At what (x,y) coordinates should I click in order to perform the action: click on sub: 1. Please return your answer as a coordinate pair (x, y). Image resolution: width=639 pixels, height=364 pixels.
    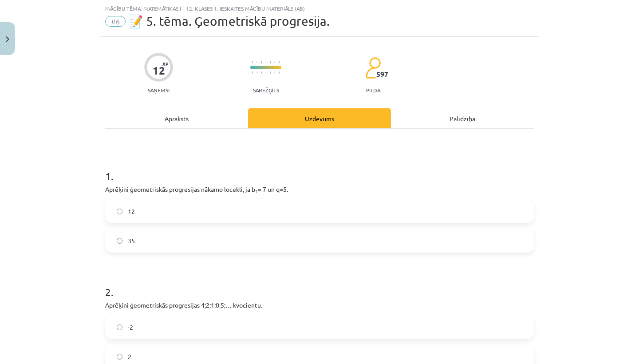
    Looking at the image, I should click on (256, 191).